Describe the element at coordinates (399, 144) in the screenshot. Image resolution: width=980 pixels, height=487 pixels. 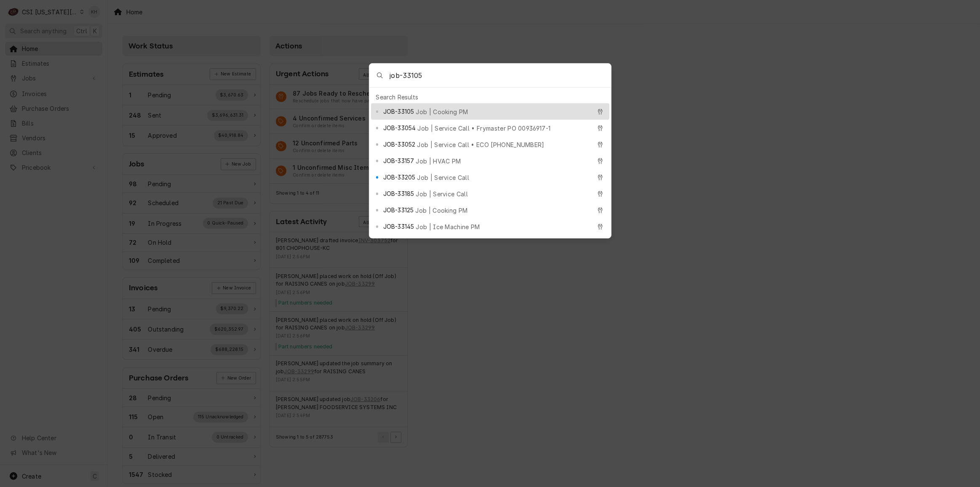
I see `span: JOB-33052` at that location.